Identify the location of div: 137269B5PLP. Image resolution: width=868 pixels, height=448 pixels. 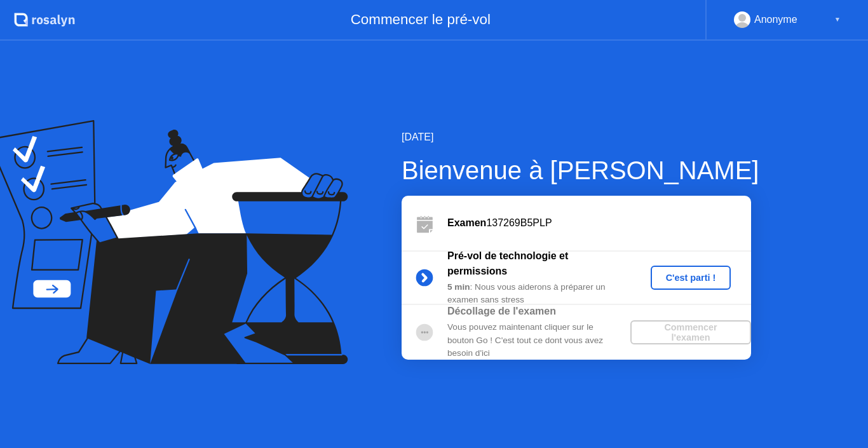
(600, 224).